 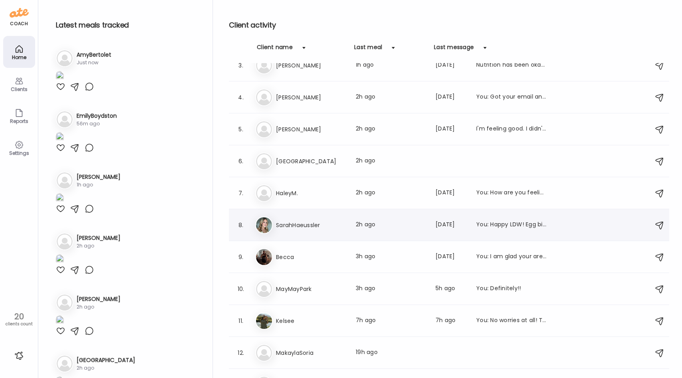 I want to click on div: Nutrition has been okay I definitely could have done some more prep before leaving town to have s..., so click(x=512, y=65).